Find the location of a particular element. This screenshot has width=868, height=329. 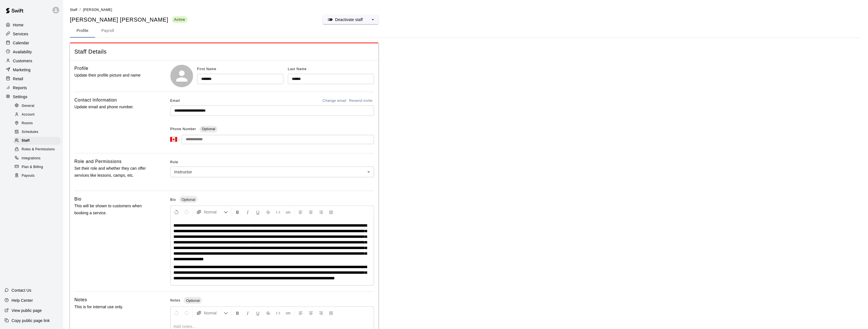

div: Roles & Permissions is located at coordinates (37, 149).